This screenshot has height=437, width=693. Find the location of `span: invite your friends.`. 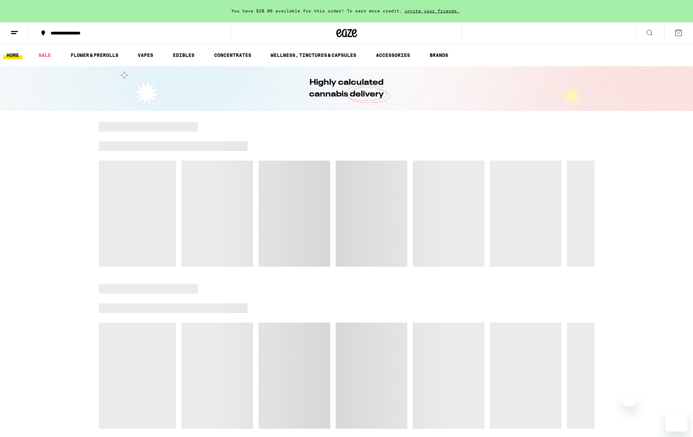

span: invite your friends. is located at coordinates (432, 11).